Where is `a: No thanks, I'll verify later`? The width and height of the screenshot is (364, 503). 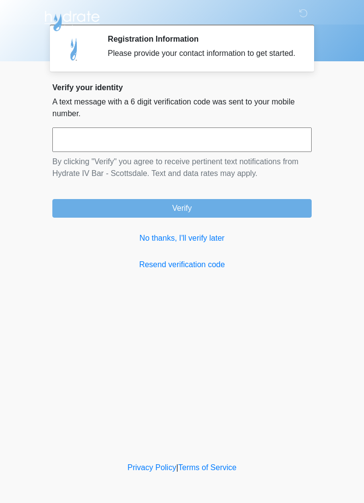
a: No thanks, I'll verify later is located at coordinates (182, 238).